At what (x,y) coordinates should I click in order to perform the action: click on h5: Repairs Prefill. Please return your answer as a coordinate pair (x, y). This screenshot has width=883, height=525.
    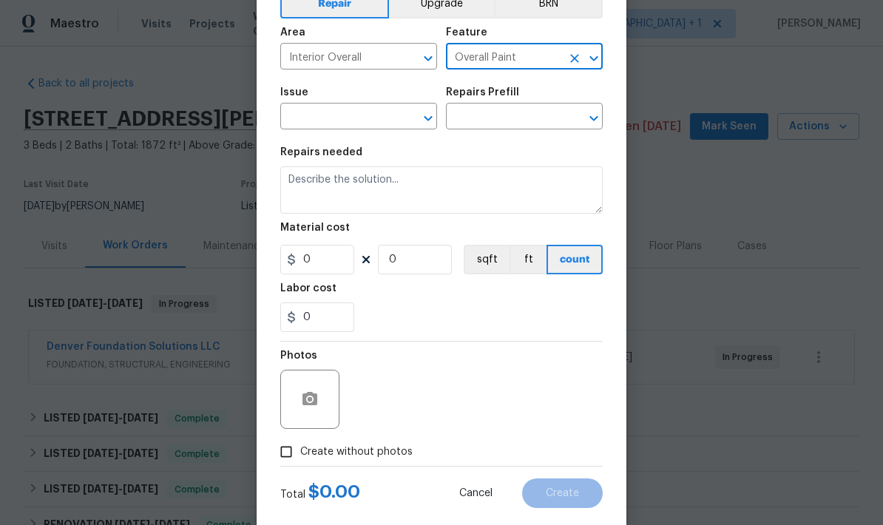
    Looking at the image, I should click on (482, 92).